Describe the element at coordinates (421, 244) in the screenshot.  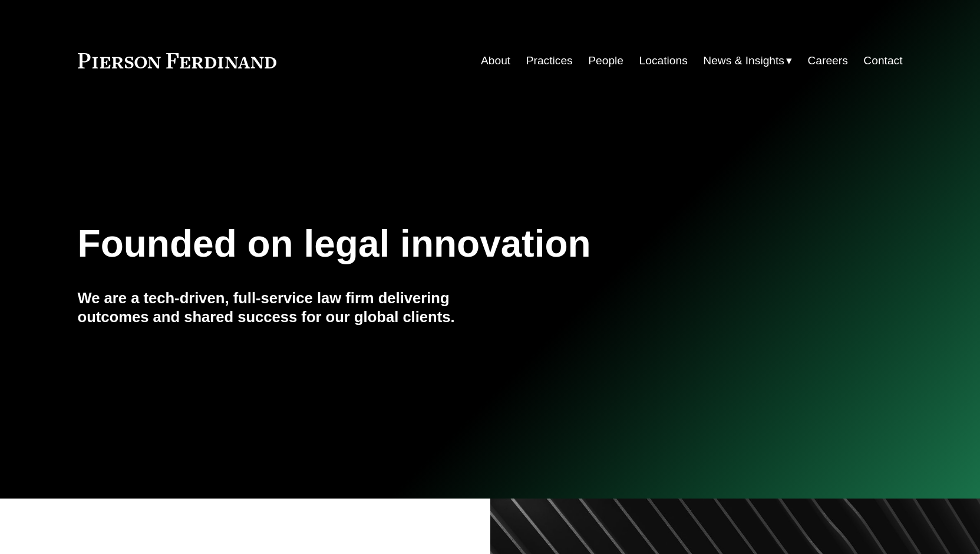
I see `h1: Founded on legal innovation` at that location.